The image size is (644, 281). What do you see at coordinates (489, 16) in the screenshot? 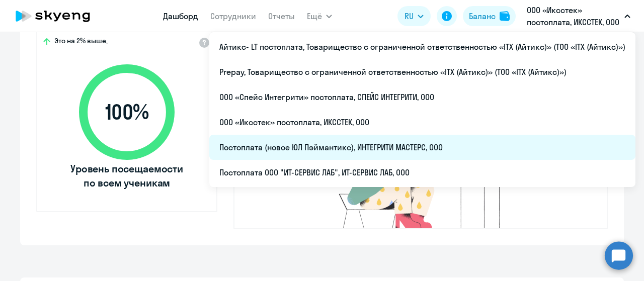
I see `a: Балансbalance` at bounding box center [489, 16].